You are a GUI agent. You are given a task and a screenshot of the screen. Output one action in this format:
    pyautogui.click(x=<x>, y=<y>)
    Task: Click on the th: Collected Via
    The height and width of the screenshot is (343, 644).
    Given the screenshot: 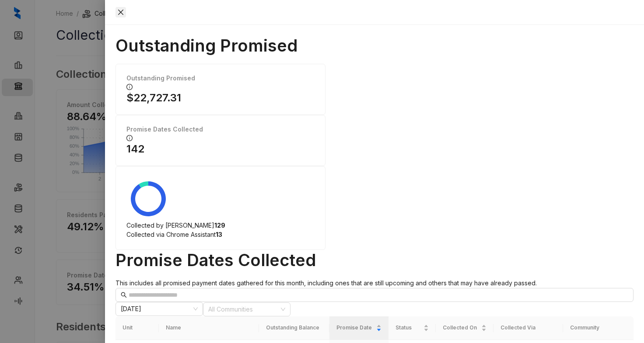 What is the action you would take?
    pyautogui.click(x=528, y=328)
    